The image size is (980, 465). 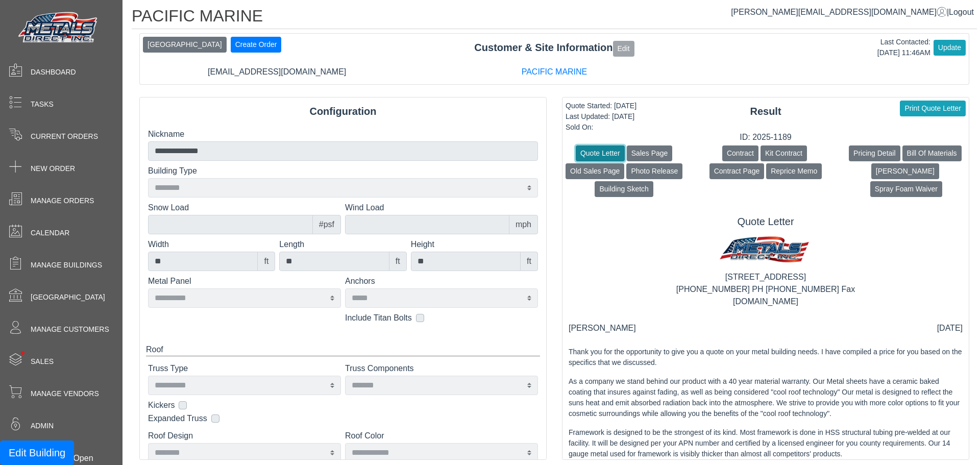 What do you see at coordinates (874, 153) in the screenshot?
I see `button: Pricing Detail` at bounding box center [874, 153].